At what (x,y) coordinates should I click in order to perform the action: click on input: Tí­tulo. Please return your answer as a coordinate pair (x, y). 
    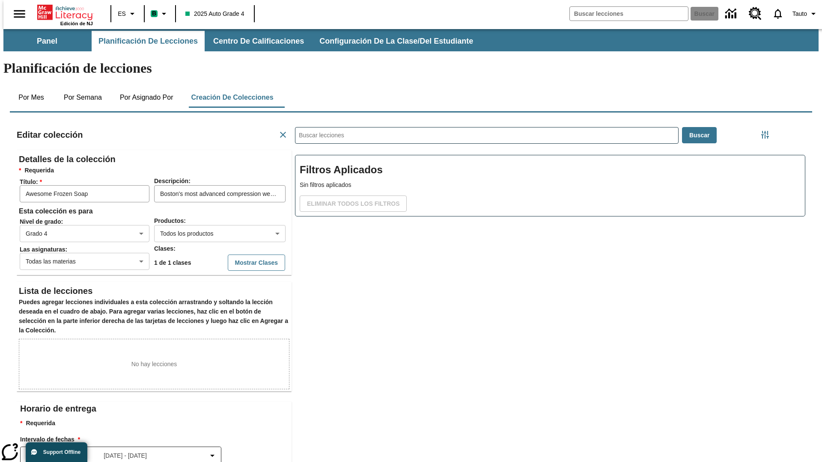
    Looking at the image, I should click on (84, 194).